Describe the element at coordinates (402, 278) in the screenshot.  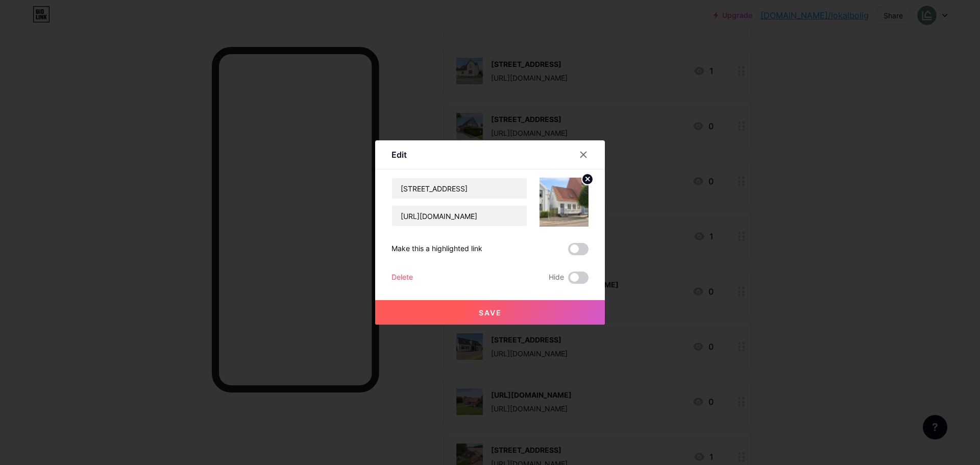
I see `div: Delete` at that location.